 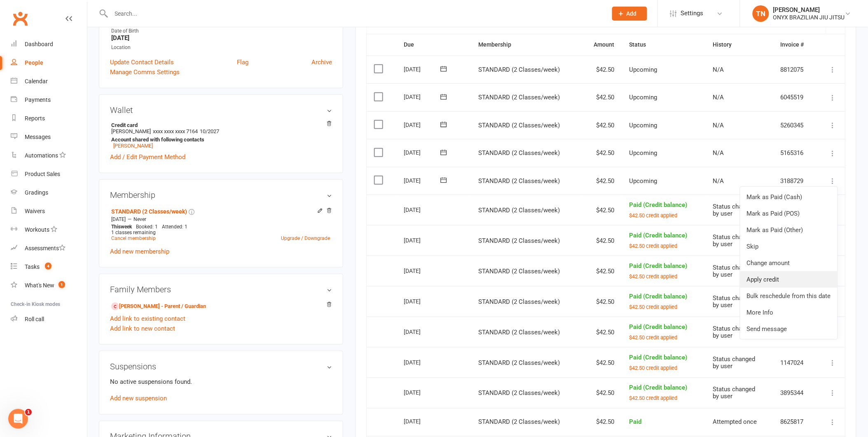 What do you see at coordinates (48, 100) in the screenshot?
I see `a: Payments` at bounding box center [48, 100].